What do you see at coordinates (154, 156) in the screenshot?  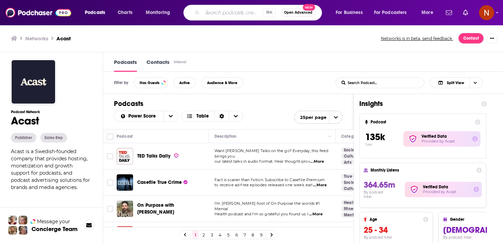 I see `span: TED Talks Daily` at bounding box center [154, 156].